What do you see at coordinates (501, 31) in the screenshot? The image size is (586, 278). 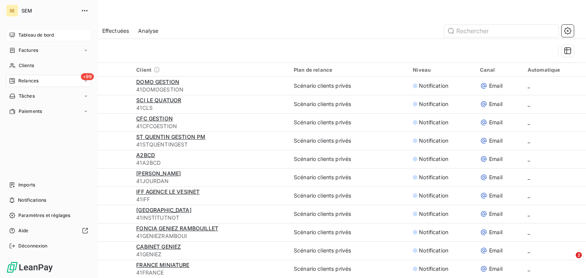 I see `input: Rechercher` at bounding box center [501, 31].